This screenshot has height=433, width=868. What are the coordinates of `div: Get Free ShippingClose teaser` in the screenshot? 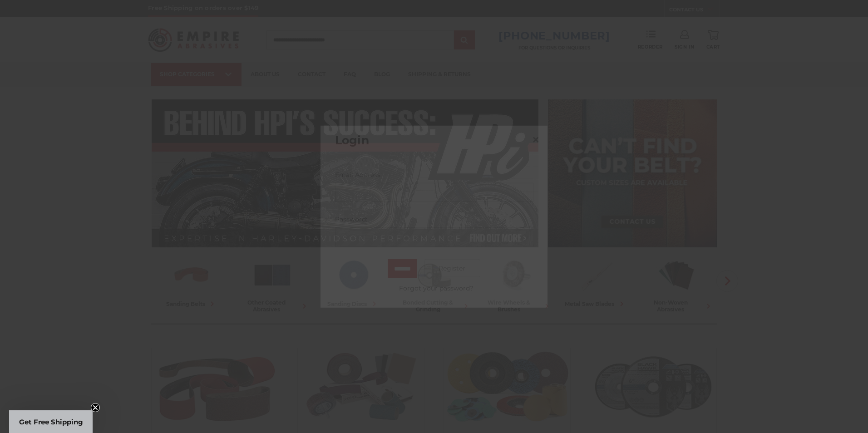 It's located at (51, 421).